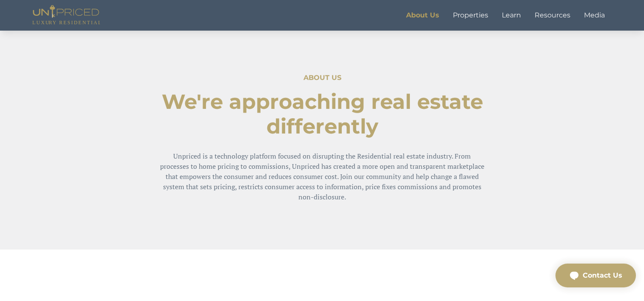 This screenshot has width=644, height=301. I want to click on p: Unpriced is a technology platform focused on disrupting the Residential real estate industry. Fro..., so click(322, 176).